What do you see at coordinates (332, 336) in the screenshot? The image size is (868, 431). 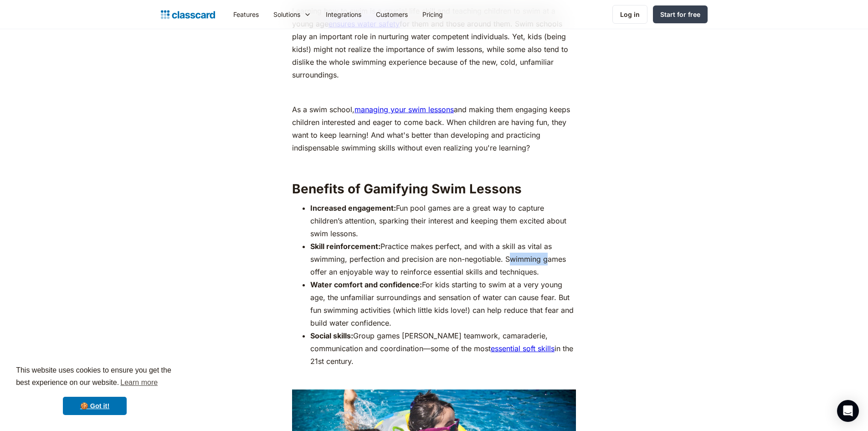 I see `strong: Social skills:` at bounding box center [332, 336].